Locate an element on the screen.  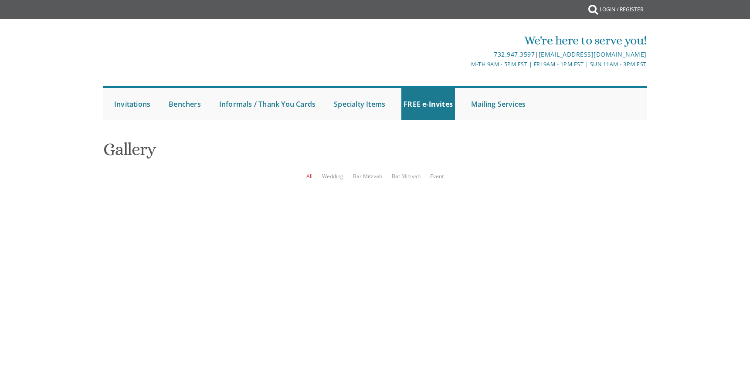
a: Bat Mitzvah is located at coordinates (406, 176).